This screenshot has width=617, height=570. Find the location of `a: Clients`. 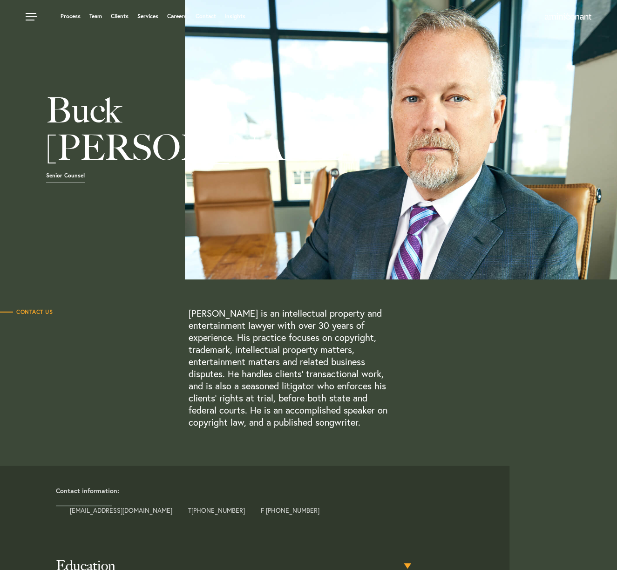

a: Clients is located at coordinates (120, 16).